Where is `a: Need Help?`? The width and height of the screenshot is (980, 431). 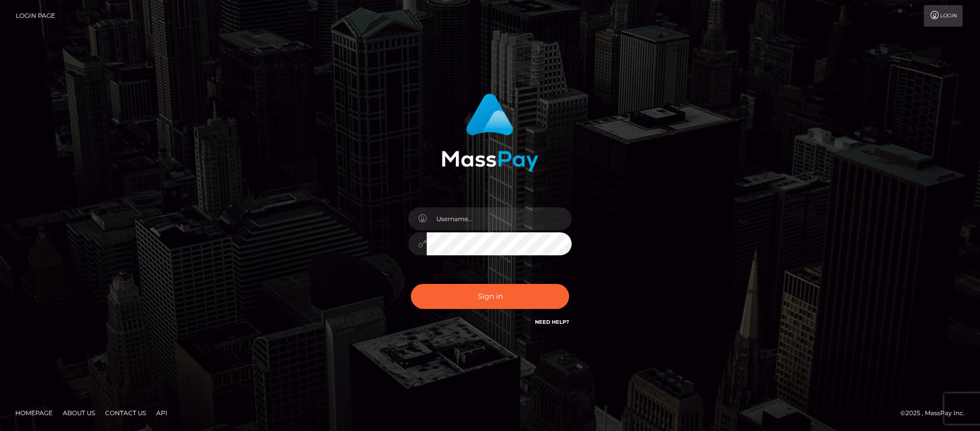
a: Need Help? is located at coordinates (551, 321).